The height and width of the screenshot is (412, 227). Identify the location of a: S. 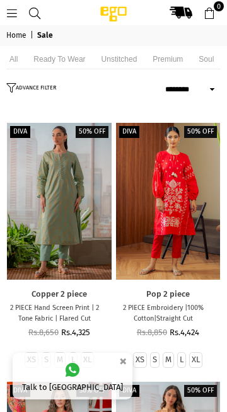
(154, 360).